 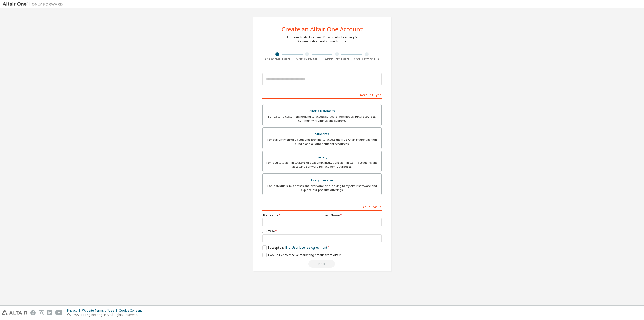 What do you see at coordinates (291, 215) in the screenshot?
I see `label: First Name` at bounding box center [291, 215].